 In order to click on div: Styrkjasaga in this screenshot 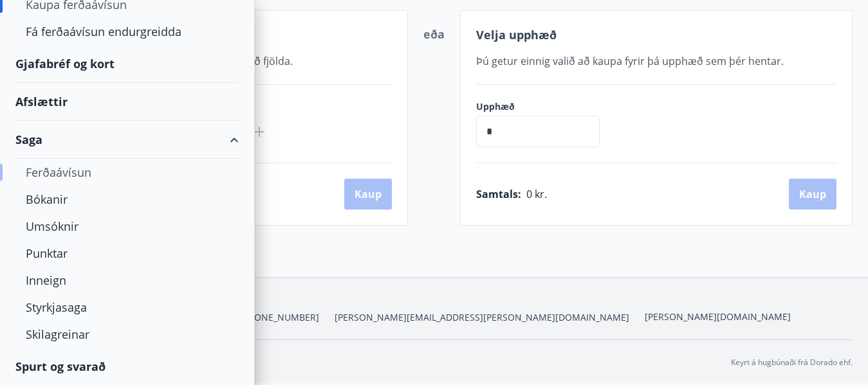, I will do `click(127, 308)`.